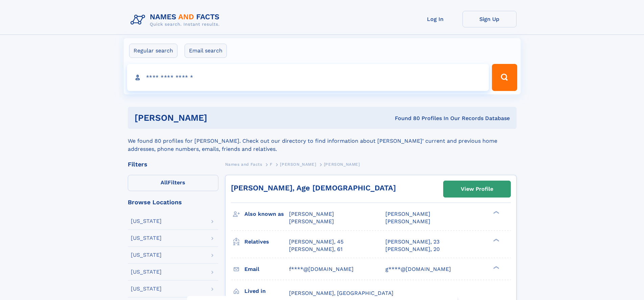  I want to click on input: search input, so click(308, 78).